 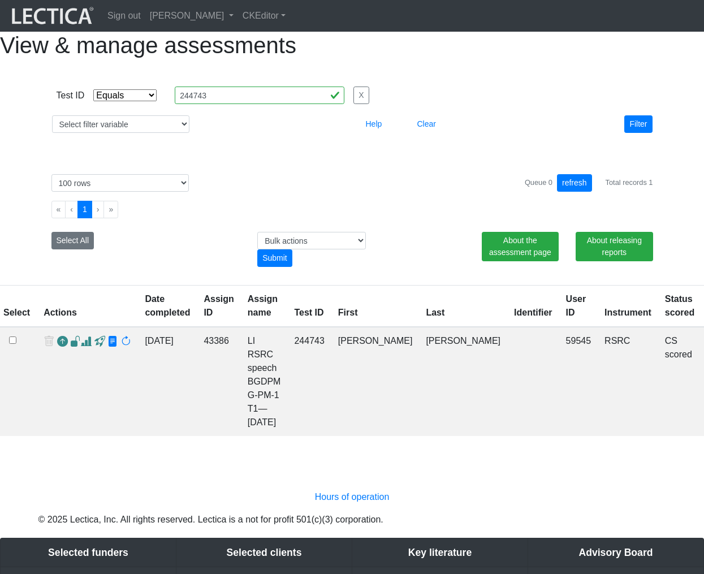 I want to click on button: Filter, so click(x=638, y=124).